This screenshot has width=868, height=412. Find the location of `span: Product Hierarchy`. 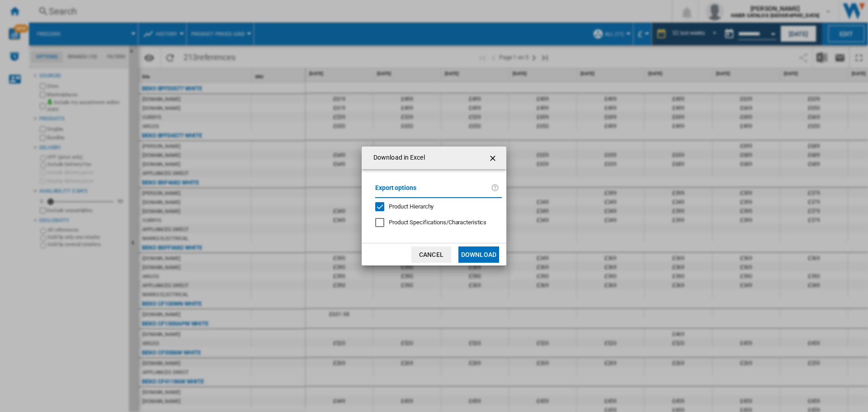

span: Product Hierarchy is located at coordinates (411, 206).